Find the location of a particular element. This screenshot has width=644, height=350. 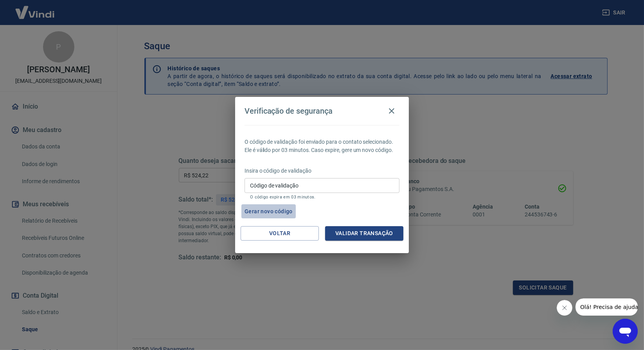

p: O código expira em 03 minutos. is located at coordinates (322, 197).